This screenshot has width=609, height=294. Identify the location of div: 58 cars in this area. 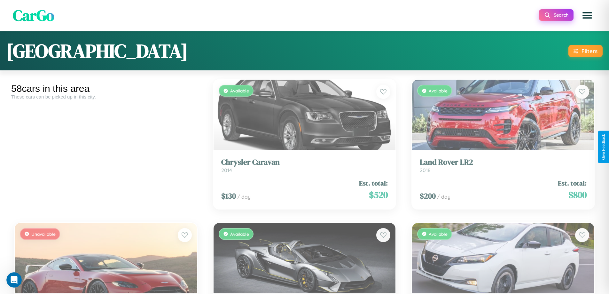
(106, 89).